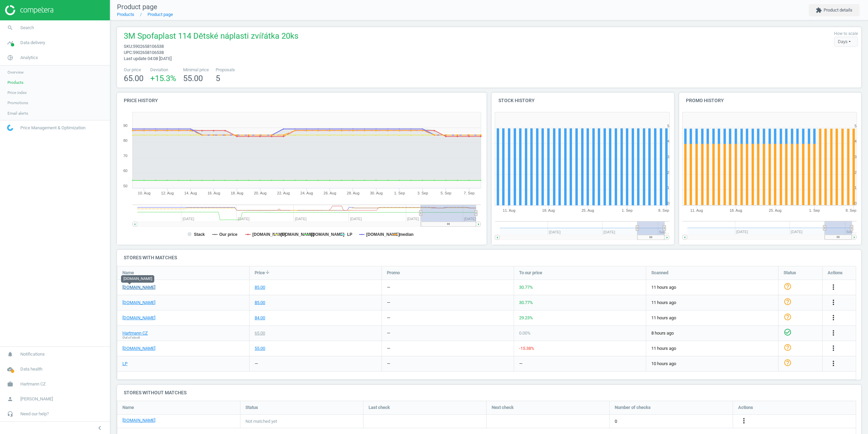 The image size is (868, 434). Describe the element at coordinates (10, 28) in the screenshot. I see `i: search` at that location.